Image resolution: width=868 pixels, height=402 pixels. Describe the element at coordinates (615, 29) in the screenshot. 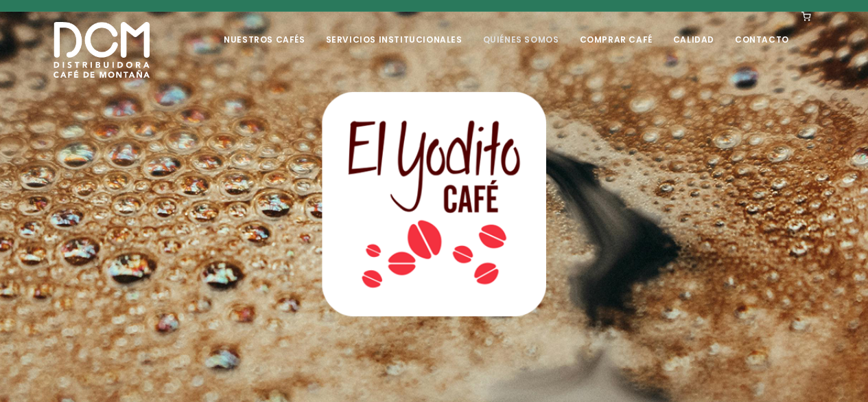

I see `a: Comprar Café` at that location.